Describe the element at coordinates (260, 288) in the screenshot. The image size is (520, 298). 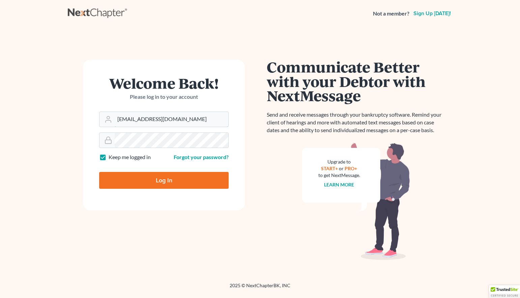
I see `div: 2025 © NextChapterBK, INC` at that location.